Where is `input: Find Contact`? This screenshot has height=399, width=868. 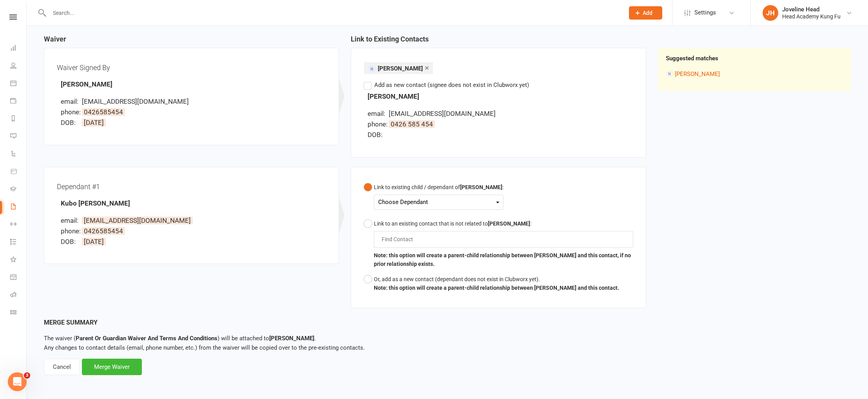
input: Find Contact is located at coordinates (399, 239).